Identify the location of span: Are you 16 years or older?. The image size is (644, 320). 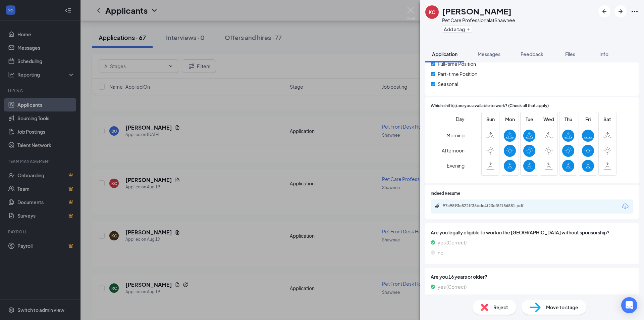
(532, 277).